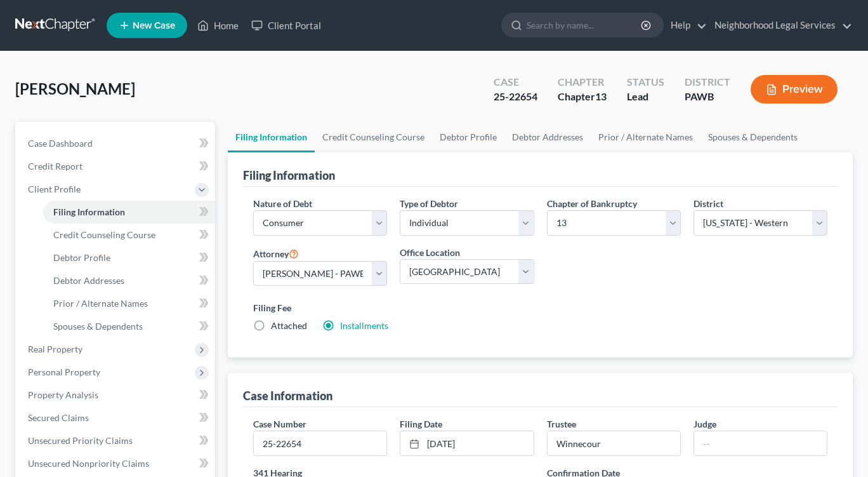  I want to click on a: Installments, so click(364, 325).